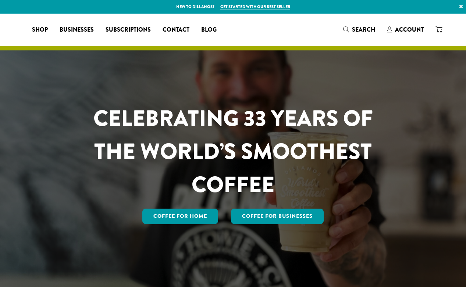 This screenshot has height=287, width=466. I want to click on span: Account, so click(410, 29).